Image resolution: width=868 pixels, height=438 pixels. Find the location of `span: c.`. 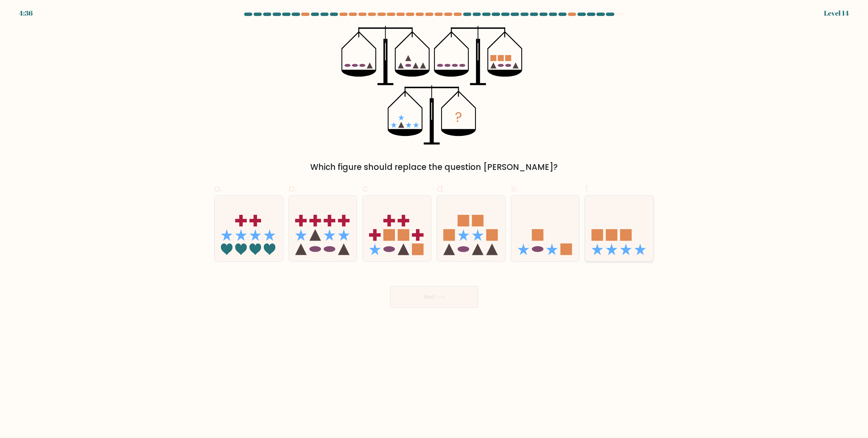

span: c. is located at coordinates (367, 188).